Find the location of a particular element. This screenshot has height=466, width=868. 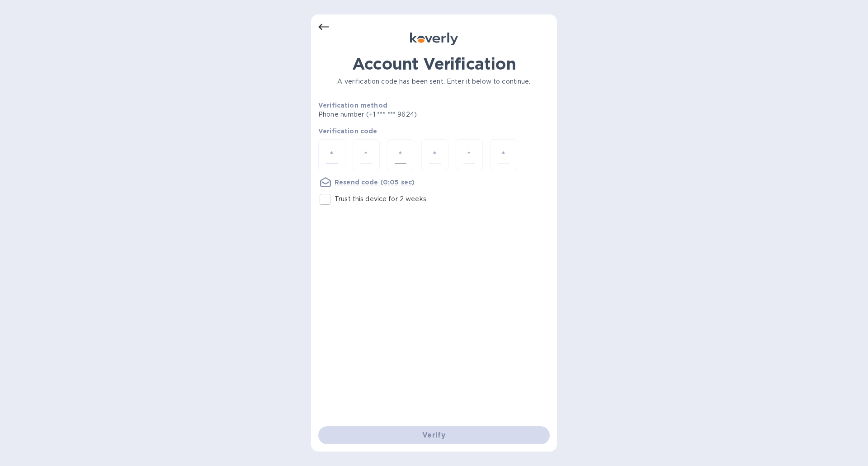

p: Trust this device for 2 weeks is located at coordinates (380, 199).